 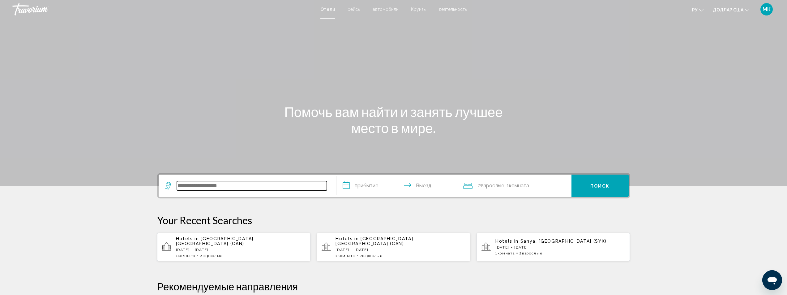 I want to click on font: ру, so click(x=695, y=10).